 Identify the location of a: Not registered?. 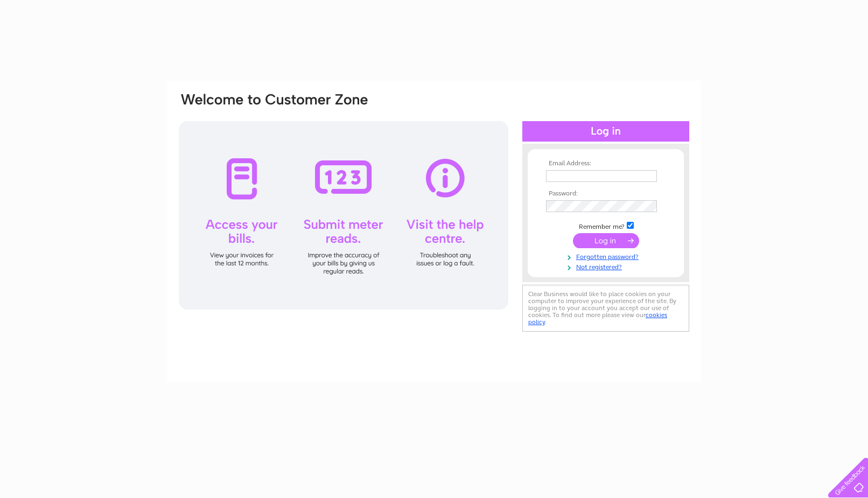
(607, 266).